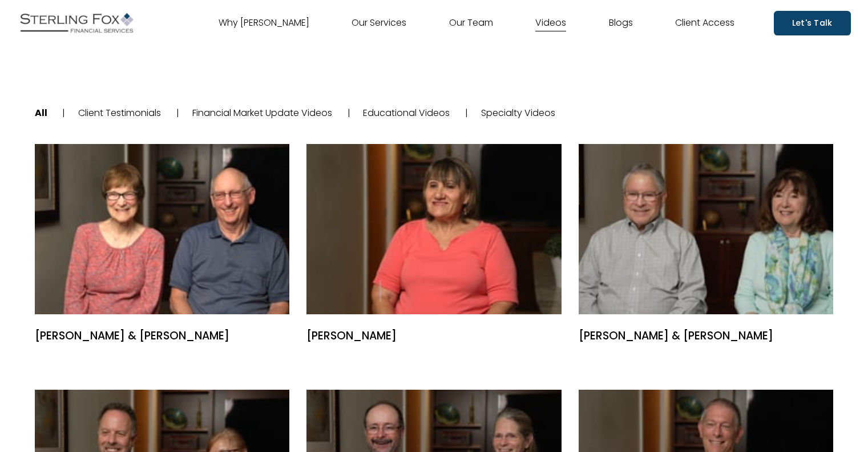  Describe the element at coordinates (812, 23) in the screenshot. I see `a: Let's Talk` at that location.